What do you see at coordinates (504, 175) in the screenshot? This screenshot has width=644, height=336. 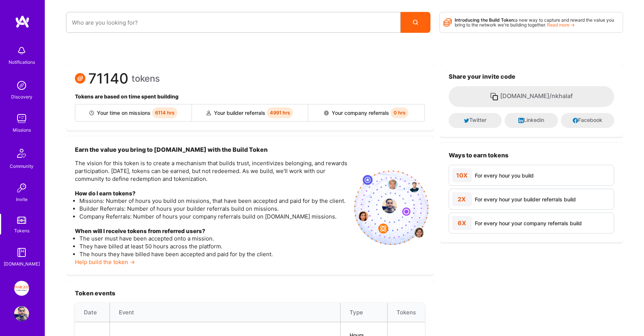 I see `div: For every hour you build` at bounding box center [504, 175].